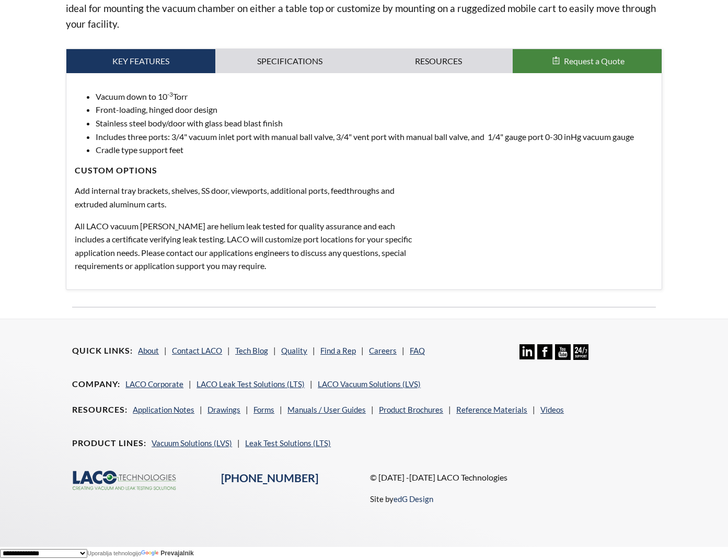 This screenshot has width=728, height=560. I want to click on a: Specifications, so click(290, 61).